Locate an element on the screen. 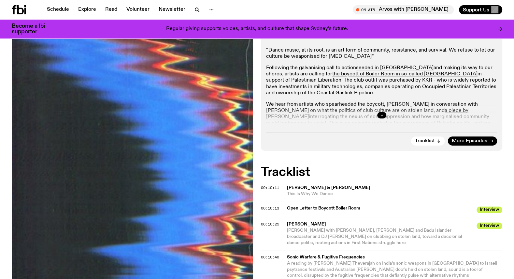  button: 00:10:40 is located at coordinates (270, 257).